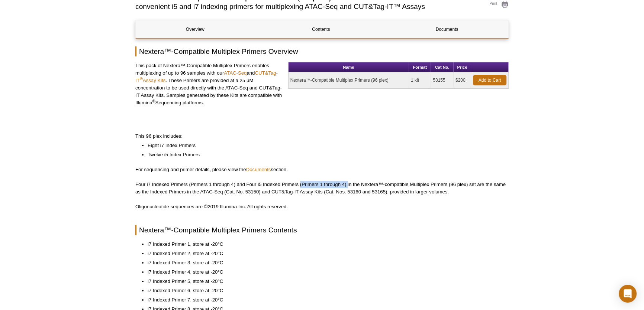  Describe the element at coordinates (349, 67) in the screenshot. I see `th: Name` at that location.